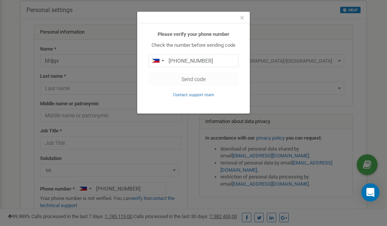  What do you see at coordinates (370, 193) in the screenshot?
I see `div: Open Intercom Messenger` at bounding box center [370, 193].